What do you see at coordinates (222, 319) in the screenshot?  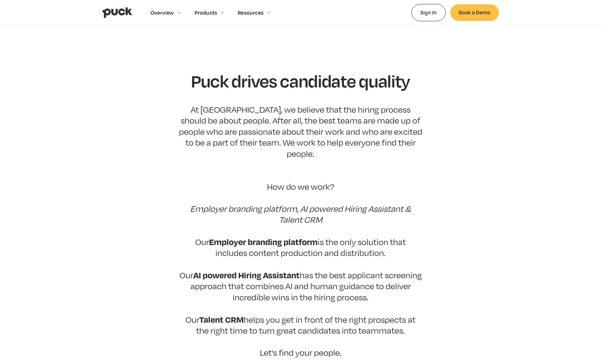 I see `strong: Talent CRM` at bounding box center [222, 319].